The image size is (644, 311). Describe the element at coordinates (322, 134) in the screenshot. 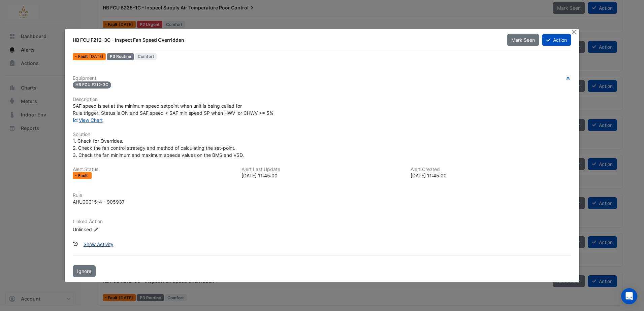

I see `h6: Solution` at that location.